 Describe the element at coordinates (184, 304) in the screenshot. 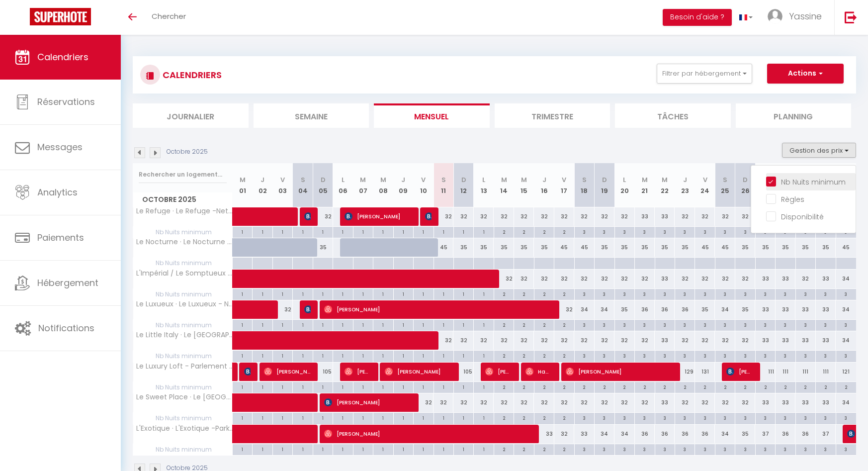

I see `span: Le Luxueux · Le Luxueux - Netflix I WIFI` at that location.